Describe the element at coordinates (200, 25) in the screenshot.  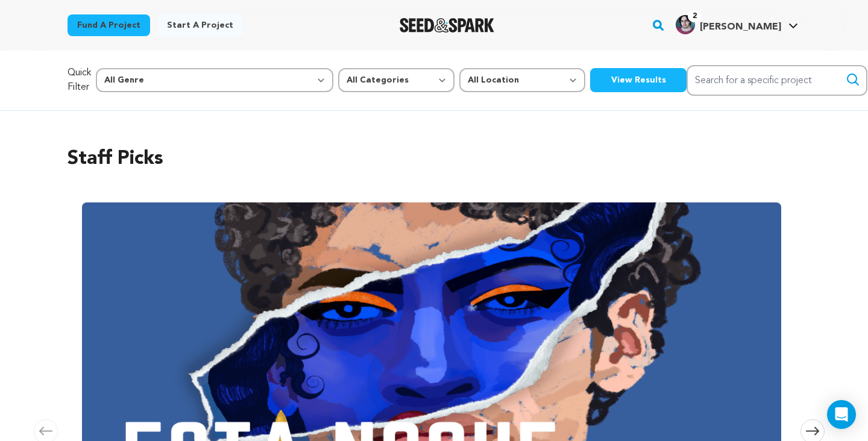
I see `a: Start a project` at that location.